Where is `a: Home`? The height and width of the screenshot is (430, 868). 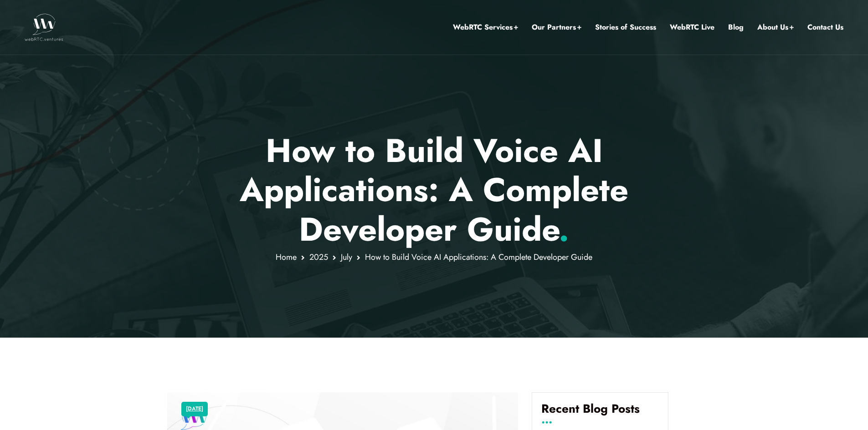
a: Home is located at coordinates (286, 258).